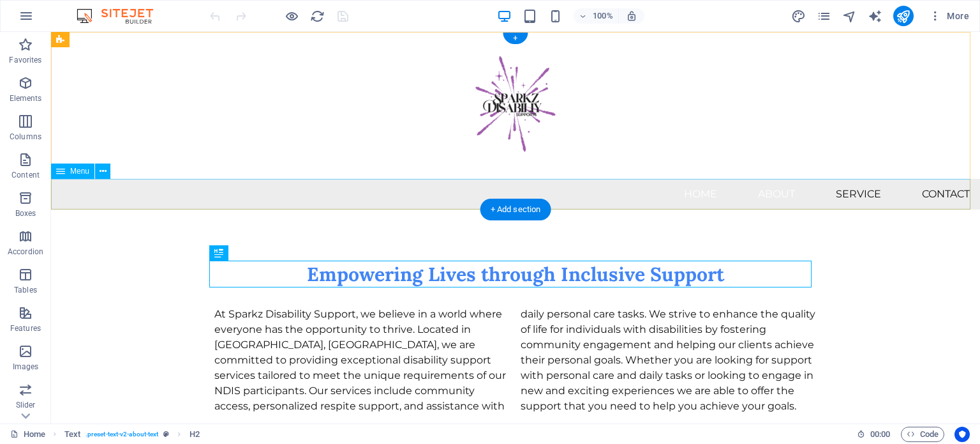 This screenshot has height=444, width=980. Describe the element at coordinates (80, 171) in the screenshot. I see `span: Menu` at that location.